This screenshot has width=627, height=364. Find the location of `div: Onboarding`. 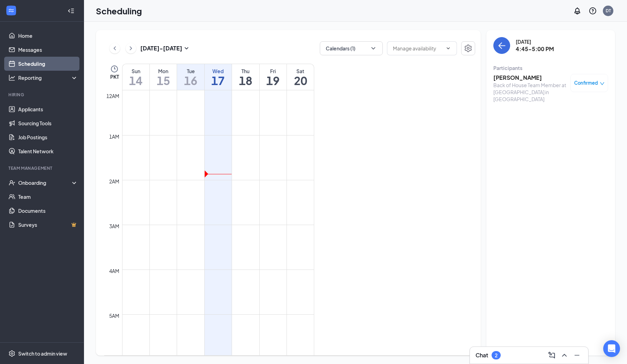

div: Onboarding is located at coordinates (45, 183).